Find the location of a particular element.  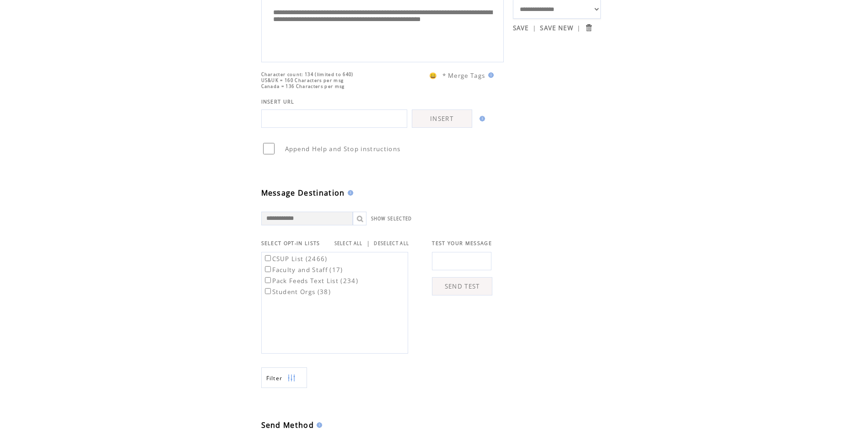

span: SELECT OPT-IN LISTS is located at coordinates (290, 243).